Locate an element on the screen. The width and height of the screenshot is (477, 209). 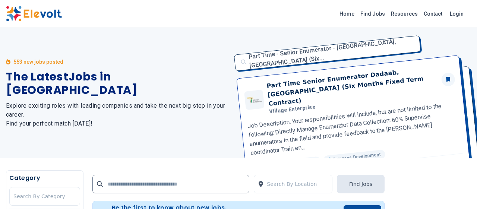
h2: Explore exciting roles with leading companies and take the next big step in your career. Find you... is located at coordinates (118, 115).